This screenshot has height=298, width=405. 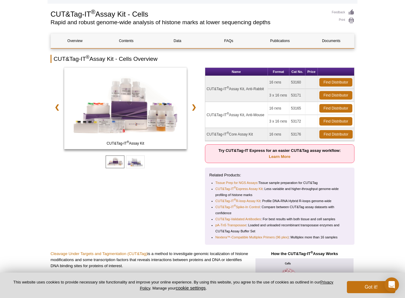 I want to click on a: Feedback, so click(x=343, y=12).